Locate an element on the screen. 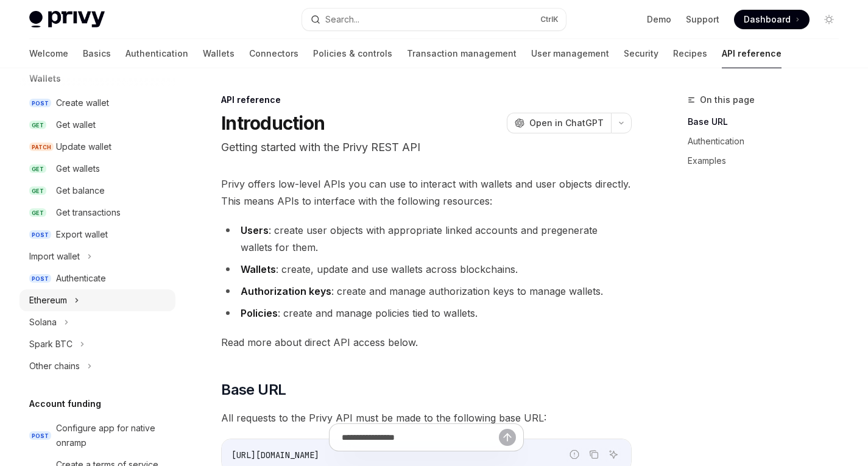  span: Dashboard is located at coordinates (766, 20).